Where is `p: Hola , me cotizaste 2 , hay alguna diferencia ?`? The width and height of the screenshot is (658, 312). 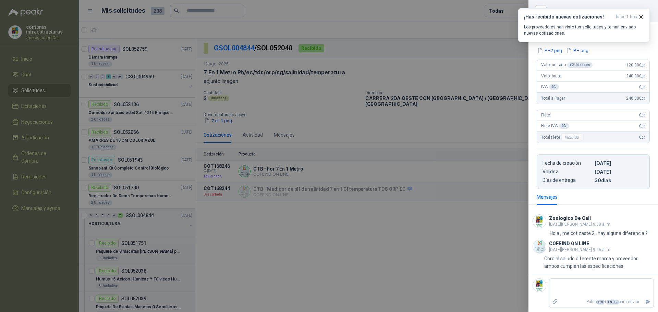
p: Hola , me cotizaste 2 , hay alguna diferencia ? is located at coordinates (599, 233).